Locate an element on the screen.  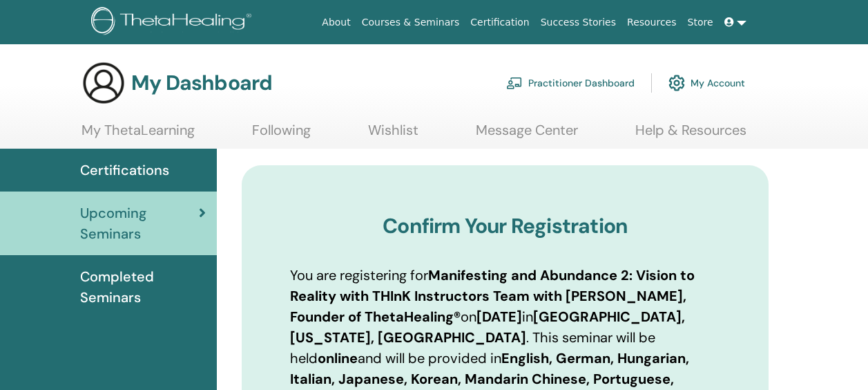
a: About is located at coordinates (336, 22).